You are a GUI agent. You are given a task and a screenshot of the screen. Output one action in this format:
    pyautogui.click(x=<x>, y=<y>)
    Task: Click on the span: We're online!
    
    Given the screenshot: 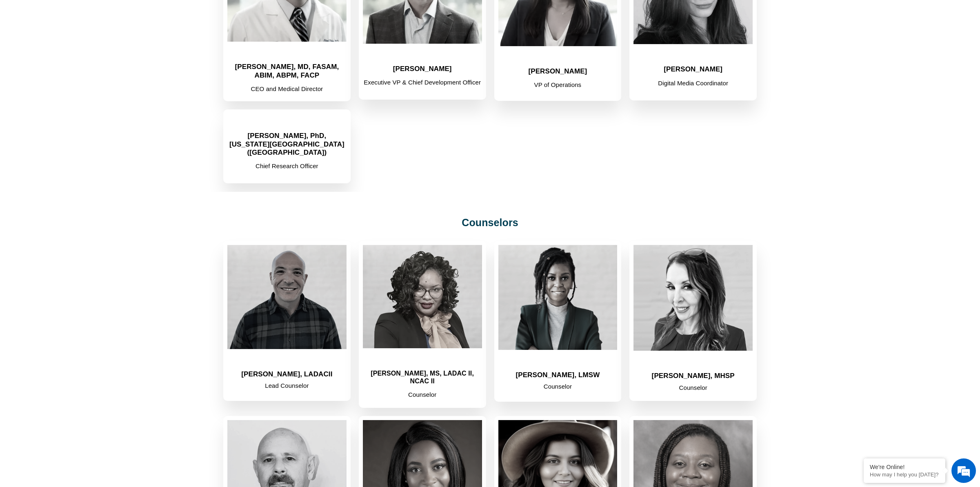 What is the action you would take?
    pyautogui.click(x=80, y=144)
    